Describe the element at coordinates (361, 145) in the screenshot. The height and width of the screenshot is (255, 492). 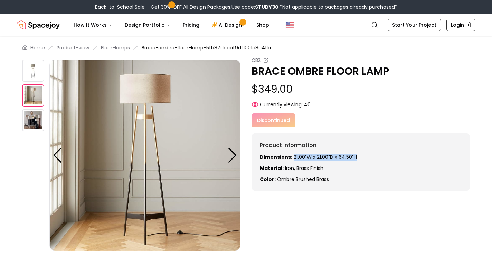
I see `h6: Product Information` at that location.